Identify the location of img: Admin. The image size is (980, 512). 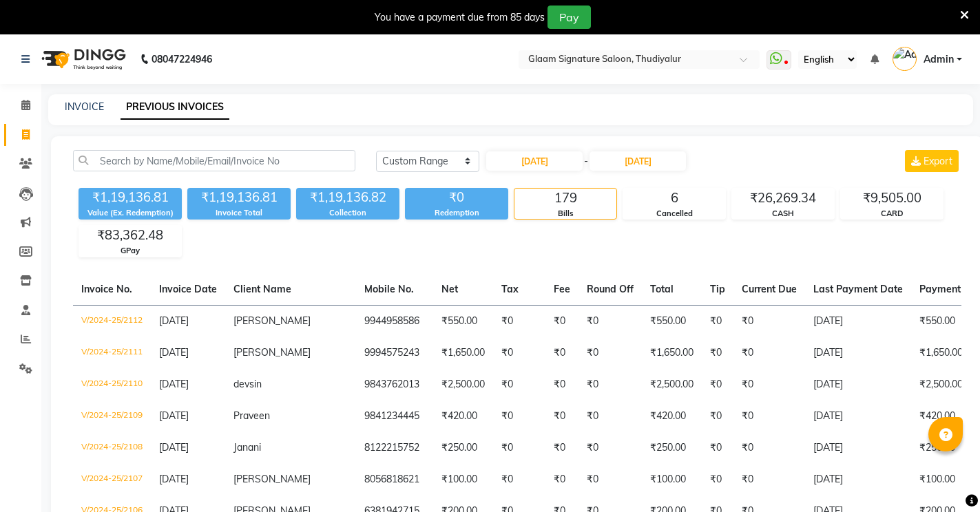
(904, 58).